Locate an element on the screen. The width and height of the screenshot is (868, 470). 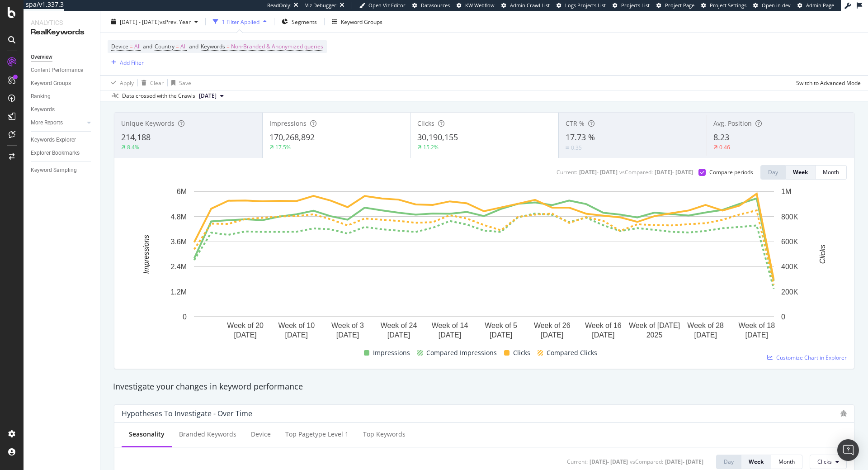
button: Month is located at coordinates (787, 462).